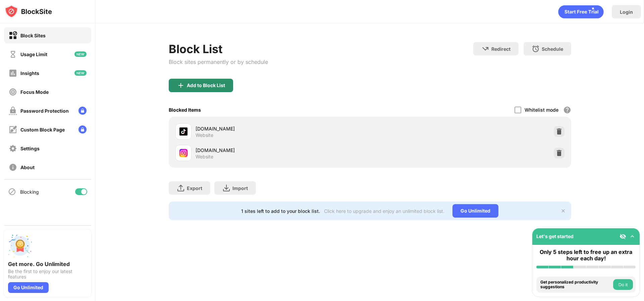 The width and height of the screenshot is (644, 301). I want to click on img: insights-off.svg, so click(13, 73).